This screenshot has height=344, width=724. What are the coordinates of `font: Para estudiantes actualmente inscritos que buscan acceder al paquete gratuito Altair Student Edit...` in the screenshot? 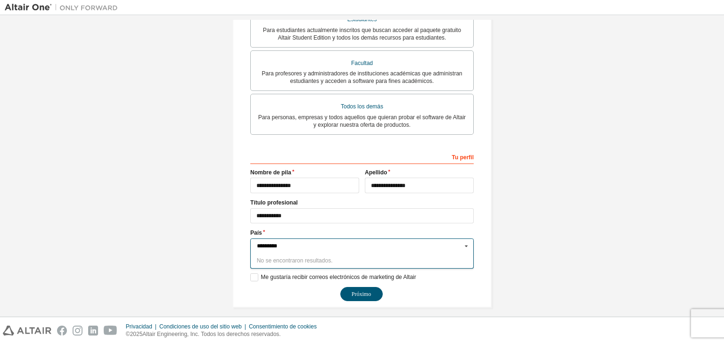 It's located at (362, 34).